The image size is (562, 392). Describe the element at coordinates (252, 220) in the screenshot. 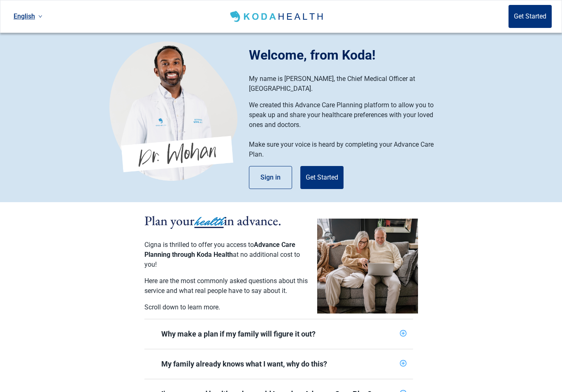

I see `span: in advance.` at that location.